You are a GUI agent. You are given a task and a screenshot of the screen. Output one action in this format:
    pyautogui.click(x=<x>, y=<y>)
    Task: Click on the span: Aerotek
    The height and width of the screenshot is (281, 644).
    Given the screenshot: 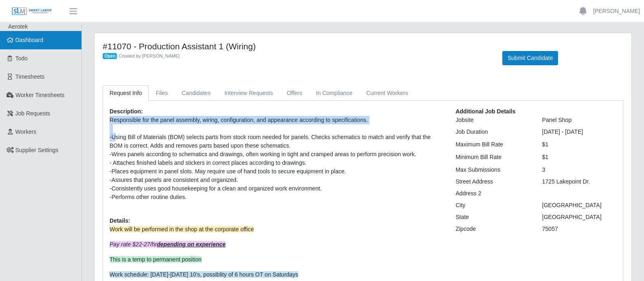 What is the action you would take?
    pyautogui.click(x=18, y=27)
    